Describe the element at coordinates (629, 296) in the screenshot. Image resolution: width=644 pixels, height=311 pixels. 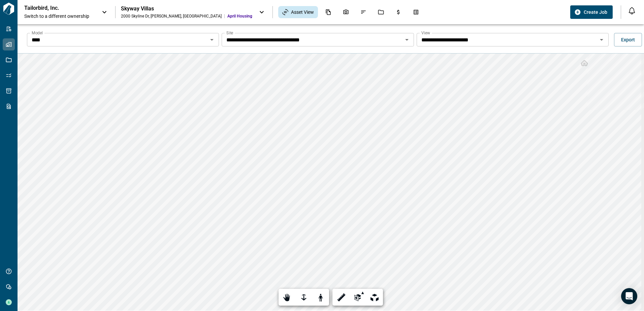
I see `div: Open Intercom Messenger` at that location.